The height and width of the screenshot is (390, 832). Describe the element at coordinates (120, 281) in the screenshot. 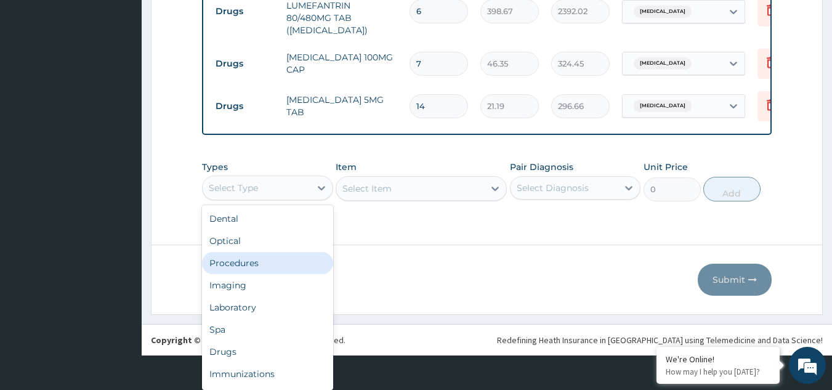

I see `textarea: Type your message and hit 'Enter'` at that location.